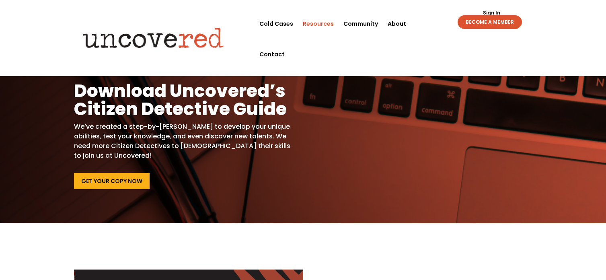  Describe the element at coordinates (318, 24) in the screenshot. I see `a: Resources` at that location.